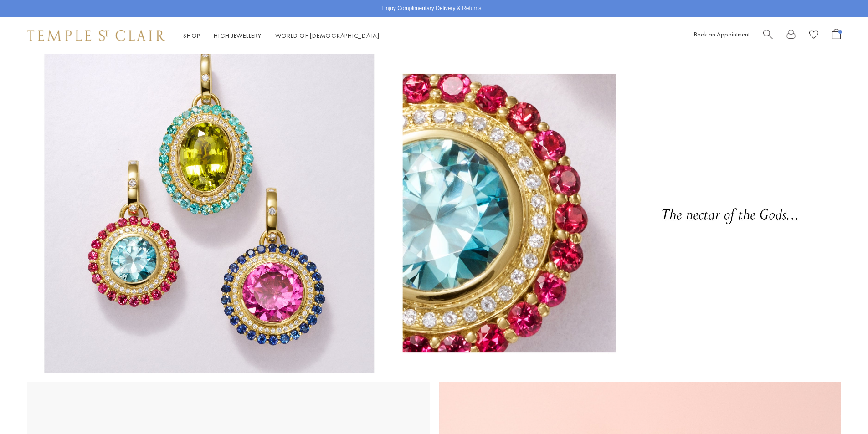  I want to click on nav: Main navigation, so click(281, 35).